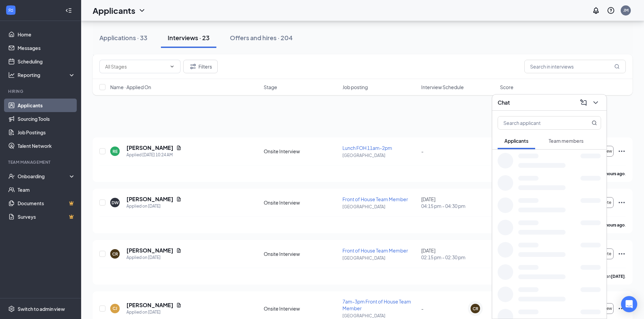 Image resolution: width=644 pixels, height=319 pixels. I want to click on a: Team, so click(46, 190).